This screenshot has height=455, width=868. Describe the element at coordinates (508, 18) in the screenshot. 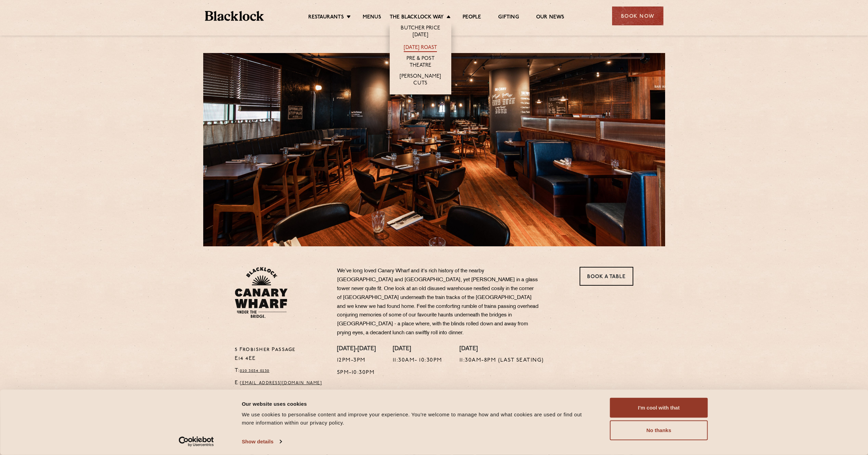

I see `a: Gifting` at that location.